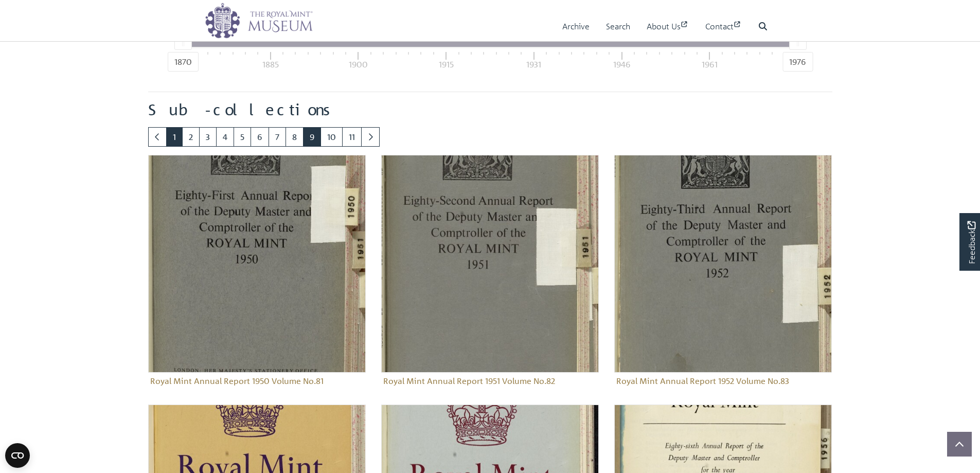 This screenshot has height=473, width=980. Describe the element at coordinates (331, 137) in the screenshot. I see `a: Goto page 10` at that location.